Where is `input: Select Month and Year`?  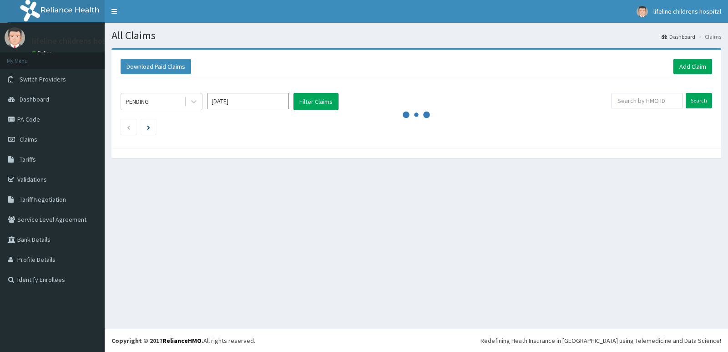 input: Select Month and Year is located at coordinates (248, 101).